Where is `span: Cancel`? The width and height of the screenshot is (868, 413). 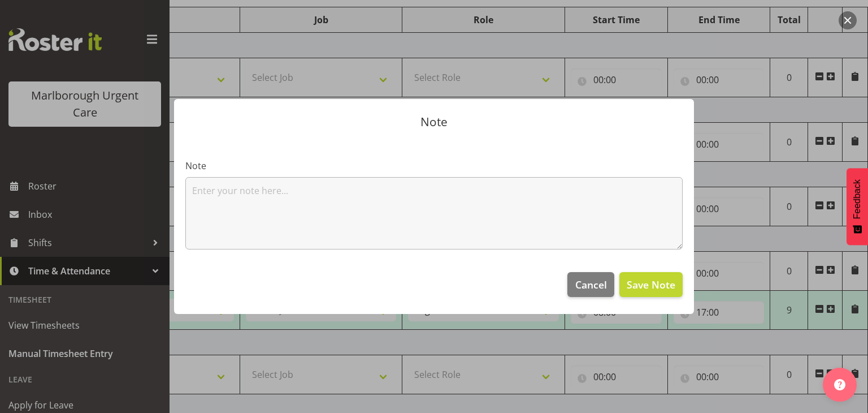
span: Cancel is located at coordinates (591, 285).